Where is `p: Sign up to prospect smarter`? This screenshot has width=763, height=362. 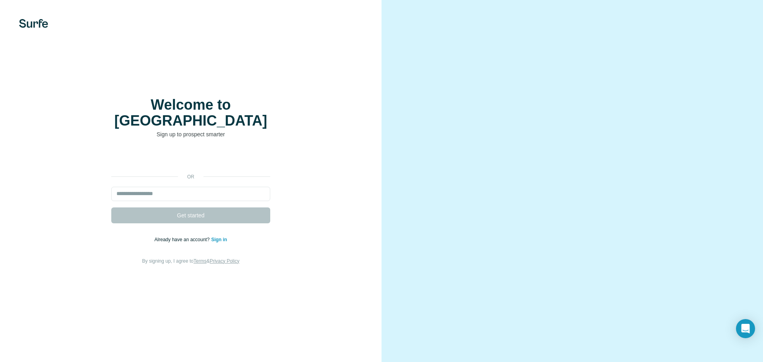 p: Sign up to prospect smarter is located at coordinates (191, 134).